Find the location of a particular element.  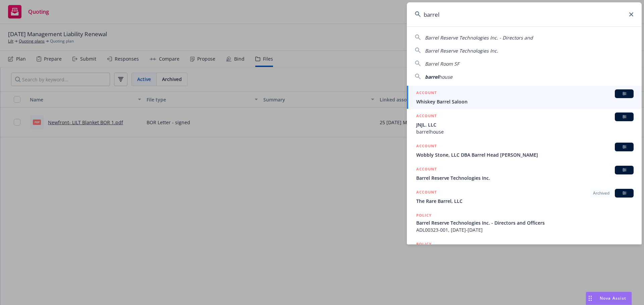

div: Drag to move is located at coordinates (590, 298).